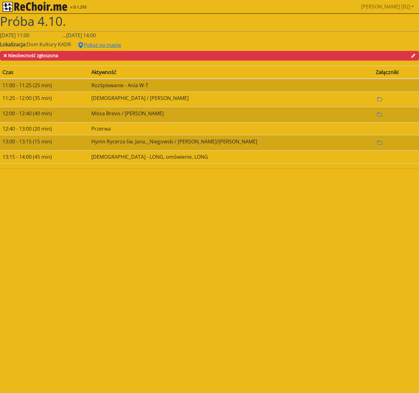 The image size is (419, 393). What do you see at coordinates (231, 72) in the screenshot?
I see `div: Aktywność` at bounding box center [231, 72].